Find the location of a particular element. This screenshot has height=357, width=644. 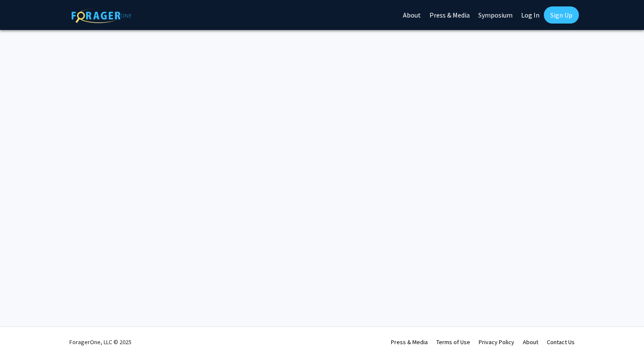

a: Sign Up is located at coordinates (561, 15).